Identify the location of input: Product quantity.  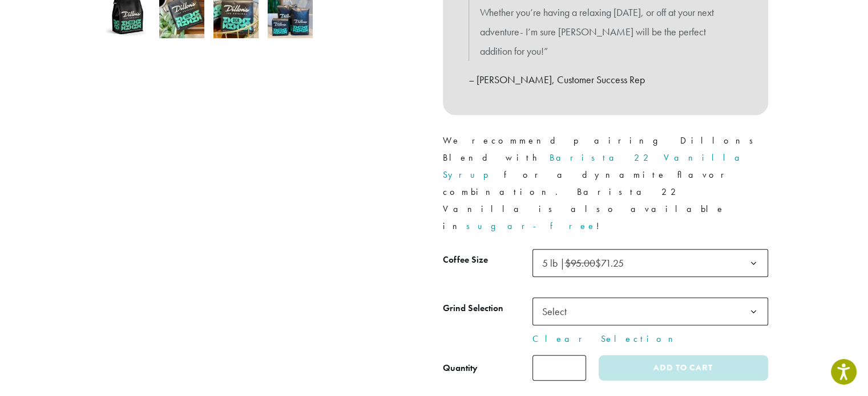
(559, 368).